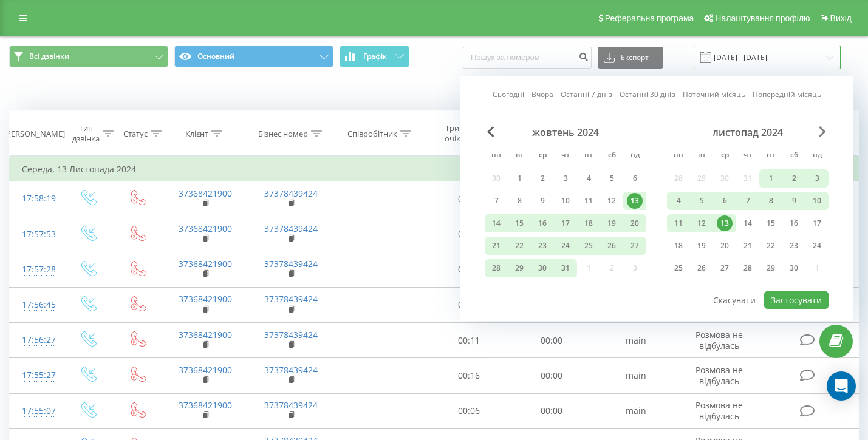  I want to click on abbr: понеділок, so click(679, 156).